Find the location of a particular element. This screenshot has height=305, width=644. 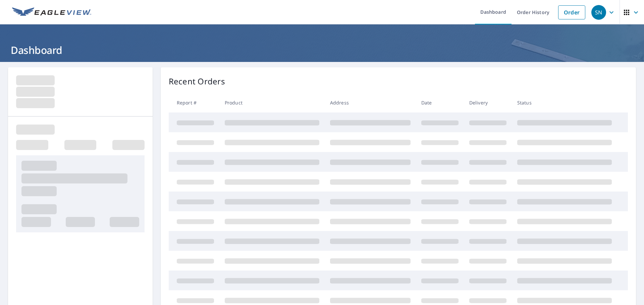

h1: Dashboard is located at coordinates (322, 50).